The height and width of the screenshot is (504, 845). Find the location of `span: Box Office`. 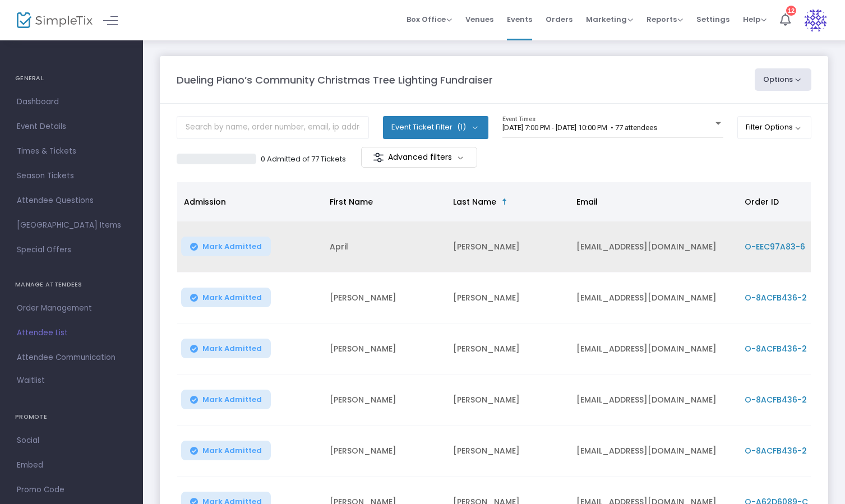

span: Box Office is located at coordinates (429, 19).